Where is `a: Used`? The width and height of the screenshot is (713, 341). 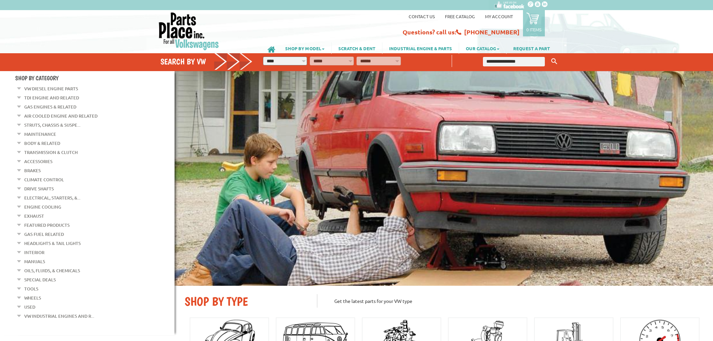 a: Used is located at coordinates (30, 307).